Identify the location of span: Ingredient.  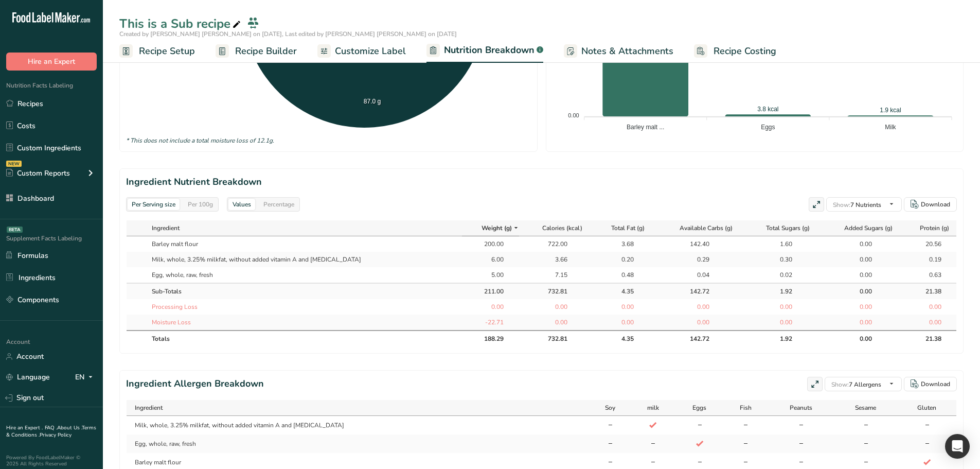
(149, 408).